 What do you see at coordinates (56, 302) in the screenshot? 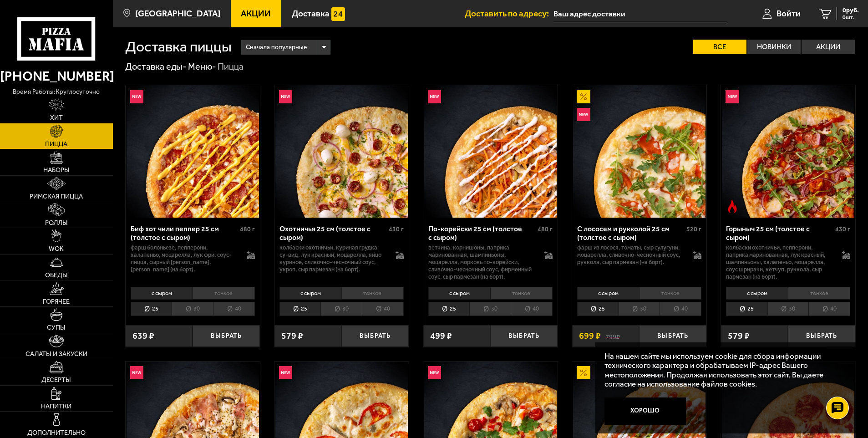
I see `span: Горячее` at bounding box center [56, 302].